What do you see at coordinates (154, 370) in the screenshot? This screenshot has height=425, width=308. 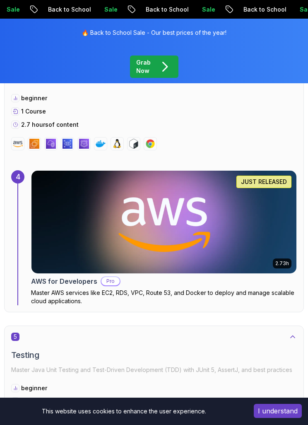 I see `p: Master Java Unit Testing and Test-Driven Development (TDD) with JUnit 5, AssertJ, and best practices` at bounding box center [154, 370].